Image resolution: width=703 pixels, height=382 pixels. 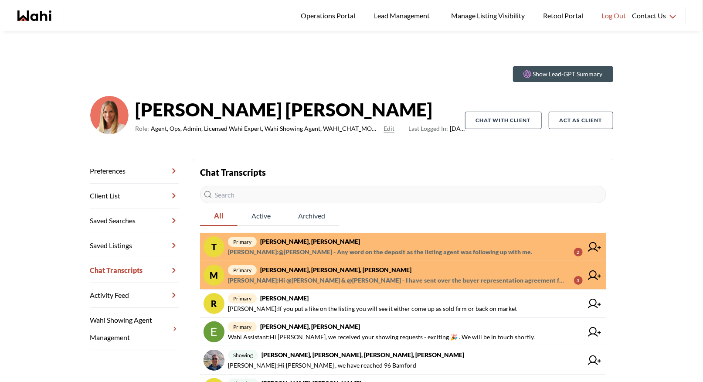 What do you see at coordinates (109, 115) in the screenshot?
I see `img: 0f07b375cde2b3f9.png` at bounding box center [109, 115].